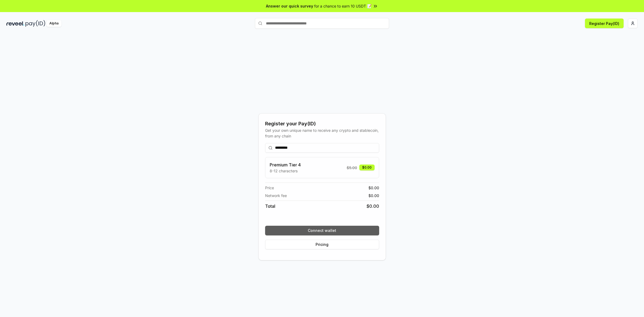  What do you see at coordinates (285, 171) in the screenshot?
I see `p: 8-12 characters` at bounding box center [285, 171].